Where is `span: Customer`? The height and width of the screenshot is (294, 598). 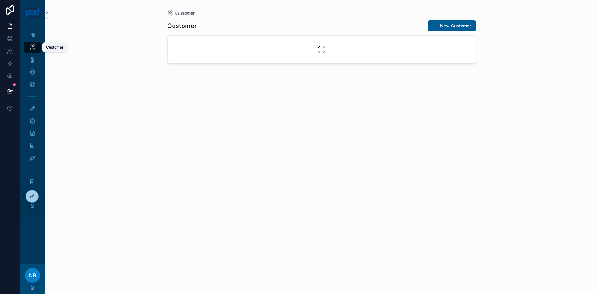
span: Customer is located at coordinates (185, 13).